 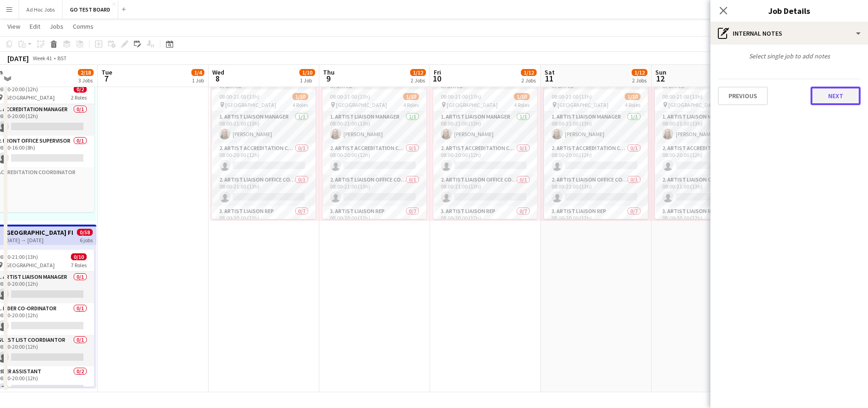 What do you see at coordinates (35, 27) in the screenshot?
I see `span: Edit` at bounding box center [35, 27].